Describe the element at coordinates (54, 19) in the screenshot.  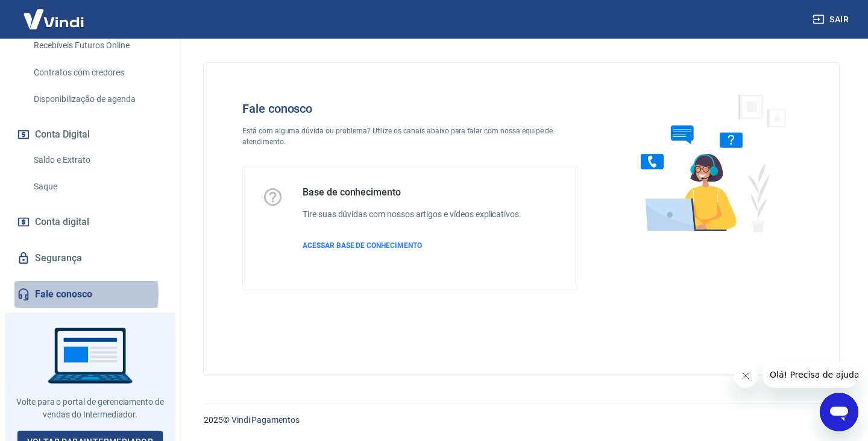
I see `img: Vindi` at that location.